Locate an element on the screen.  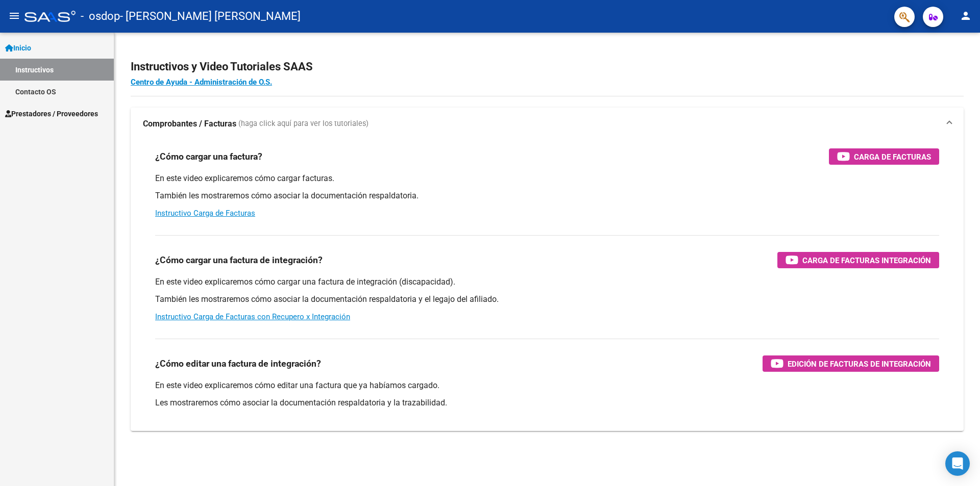
a: Centro de Ayuda - Administración de O.S. is located at coordinates (201, 82).